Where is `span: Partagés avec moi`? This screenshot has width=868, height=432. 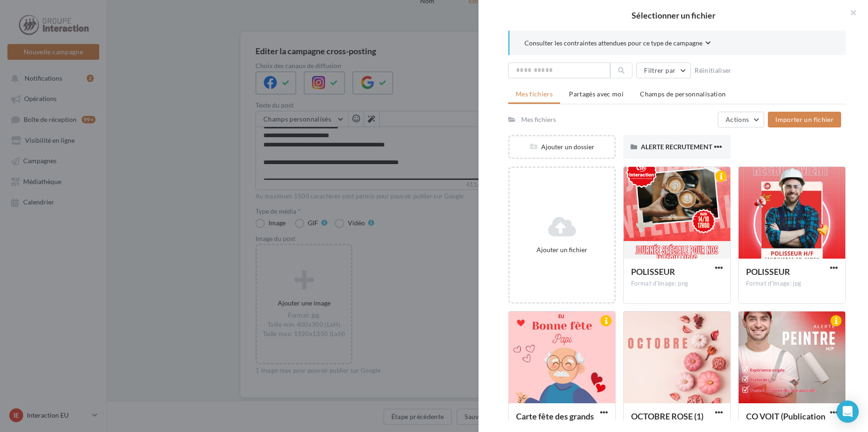
span: Partagés avec moi is located at coordinates (596, 94).